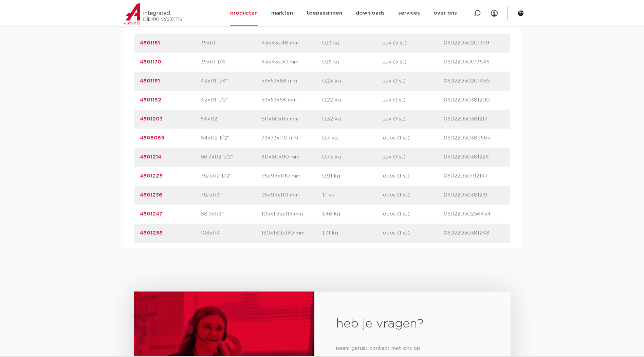 The image size is (644, 357). I want to click on a: 4801203, so click(151, 119).